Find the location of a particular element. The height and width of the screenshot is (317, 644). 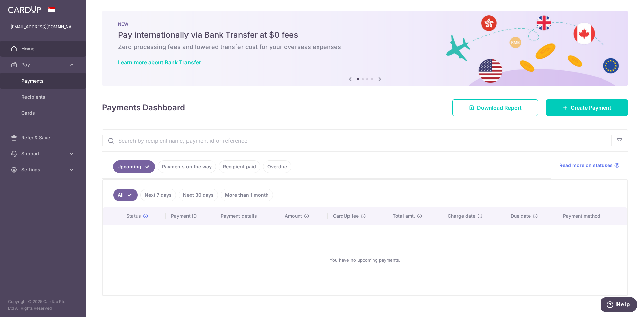

span: Read more on statuses is located at coordinates (586, 165).